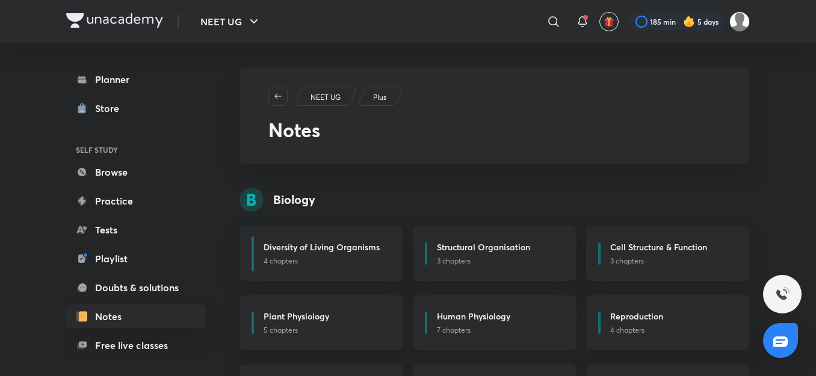 The height and width of the screenshot is (376, 816). Describe the element at coordinates (111, 108) in the screenshot. I see `div: Store` at that location.